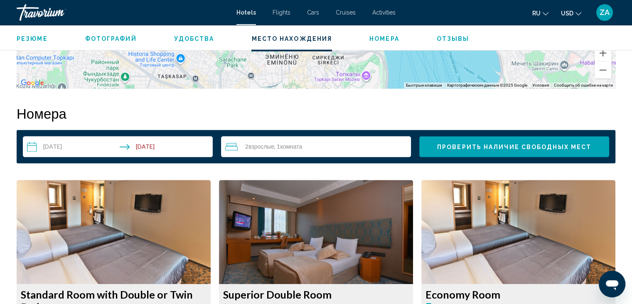  What do you see at coordinates (32, 39) in the screenshot?
I see `button: Резюме` at bounding box center [32, 39].